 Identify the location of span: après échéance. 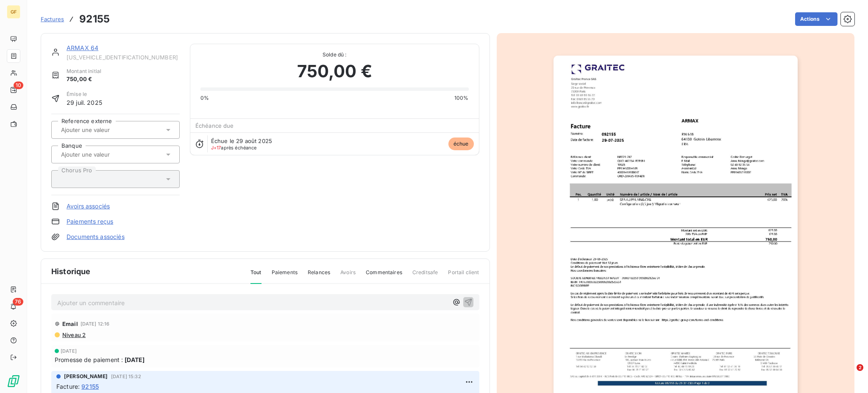
(234, 147).